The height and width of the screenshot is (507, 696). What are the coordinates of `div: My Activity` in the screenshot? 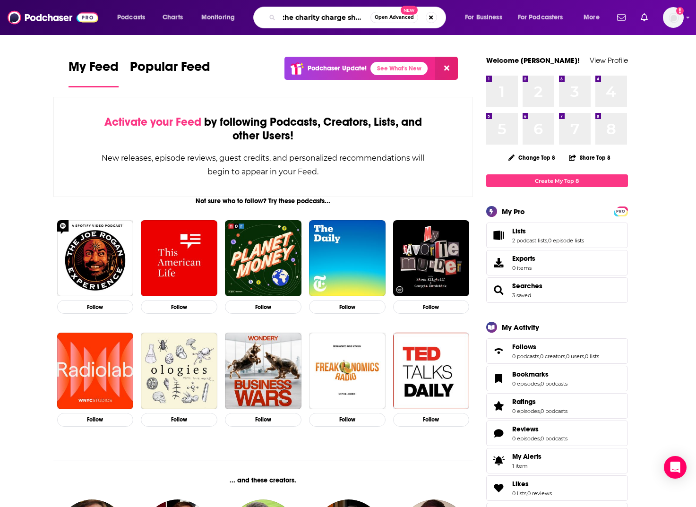 It's located at (520, 327).